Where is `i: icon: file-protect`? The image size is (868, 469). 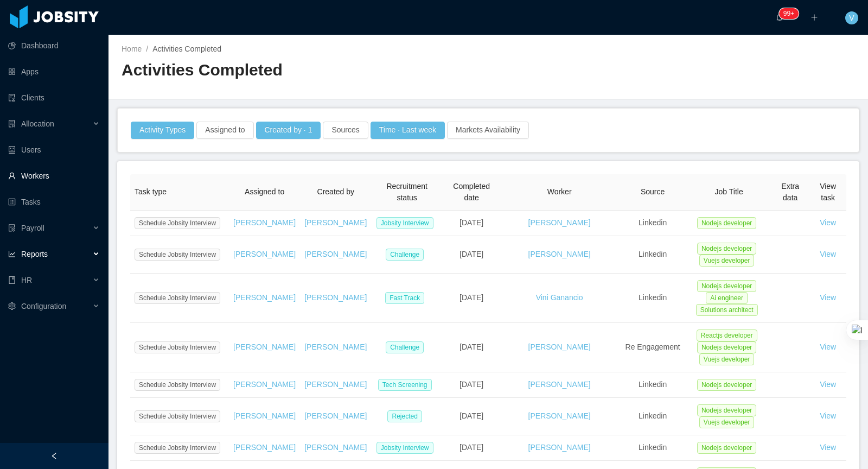 i: icon: file-protect is located at coordinates (12, 228).